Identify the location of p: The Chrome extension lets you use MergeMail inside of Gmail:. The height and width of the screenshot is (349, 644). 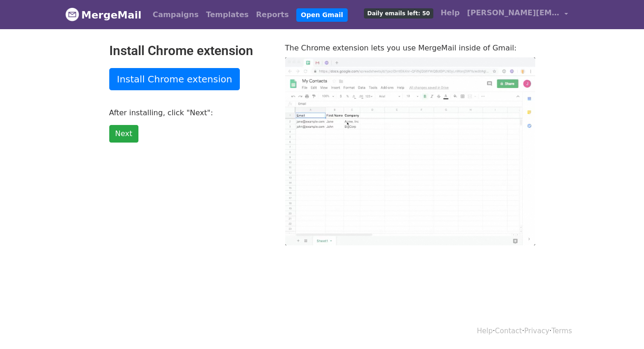
(410, 48).